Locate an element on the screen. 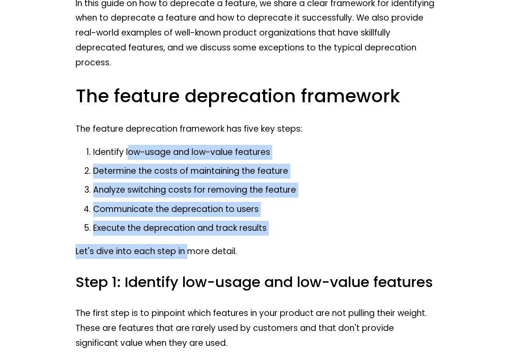  p: Analyze switching costs for removing the feature is located at coordinates (265, 190).